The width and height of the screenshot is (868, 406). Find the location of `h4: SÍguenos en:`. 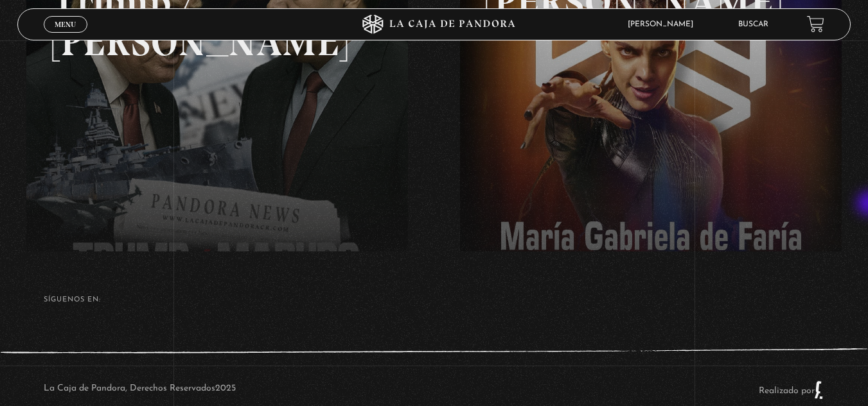

h4: SÍguenos en: is located at coordinates (434, 299).